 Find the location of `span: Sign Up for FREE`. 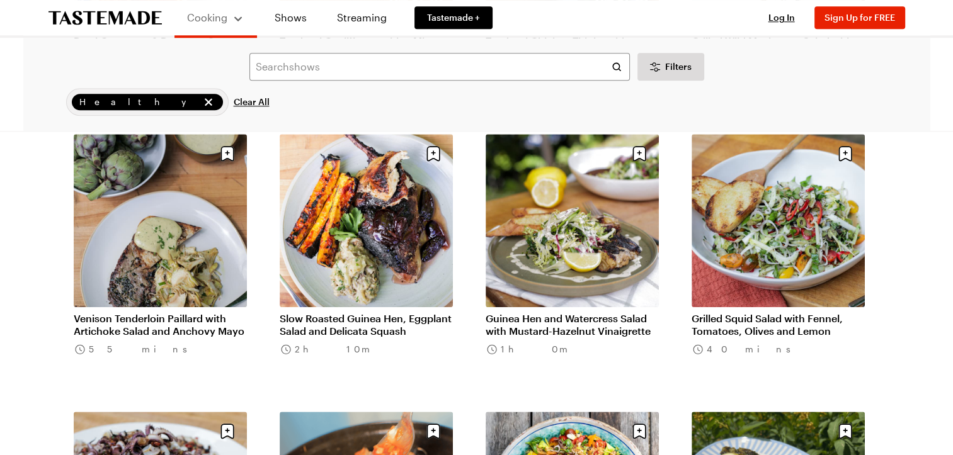

span: Sign Up for FREE is located at coordinates (860, 17).